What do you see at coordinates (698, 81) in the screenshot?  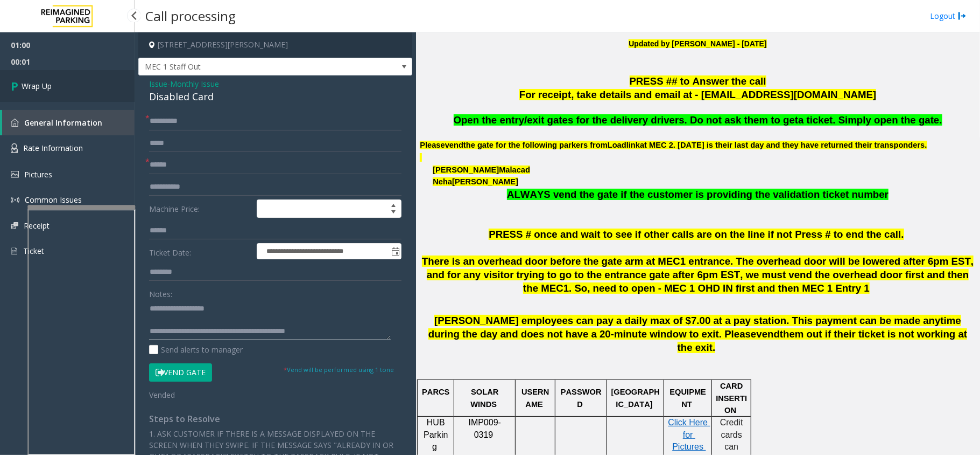 I see `span: PRESS ## to Answer the call` at bounding box center [698, 81].